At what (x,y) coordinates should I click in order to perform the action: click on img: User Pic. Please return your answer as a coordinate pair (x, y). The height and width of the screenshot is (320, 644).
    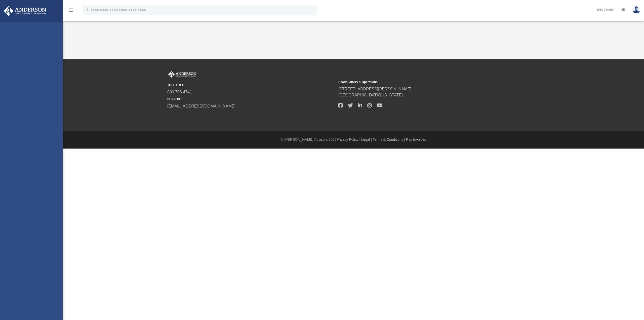
    Looking at the image, I should click on (637, 10).